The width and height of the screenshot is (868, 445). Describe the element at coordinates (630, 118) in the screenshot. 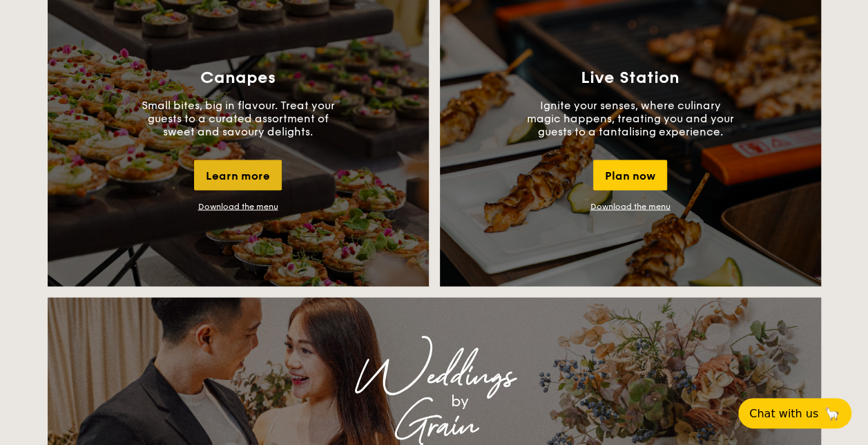

I see `p: Ignite your senses, where culinary magic happens, treating you and your guests to a tantalising e...` at that location.